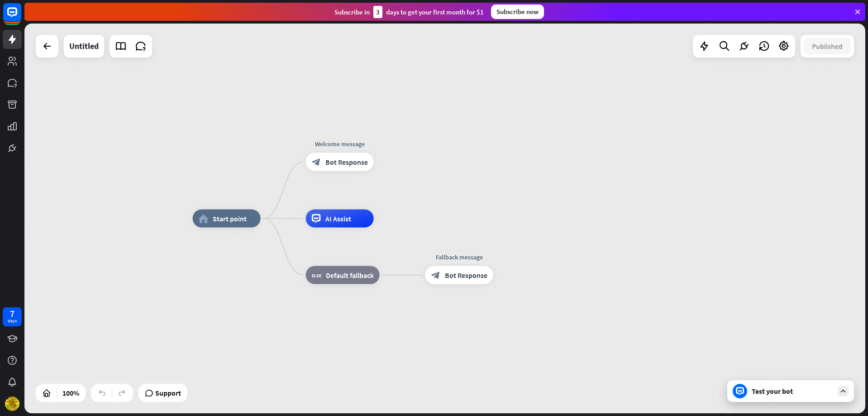  What do you see at coordinates (168, 392) in the screenshot?
I see `span: Support` at bounding box center [168, 392].